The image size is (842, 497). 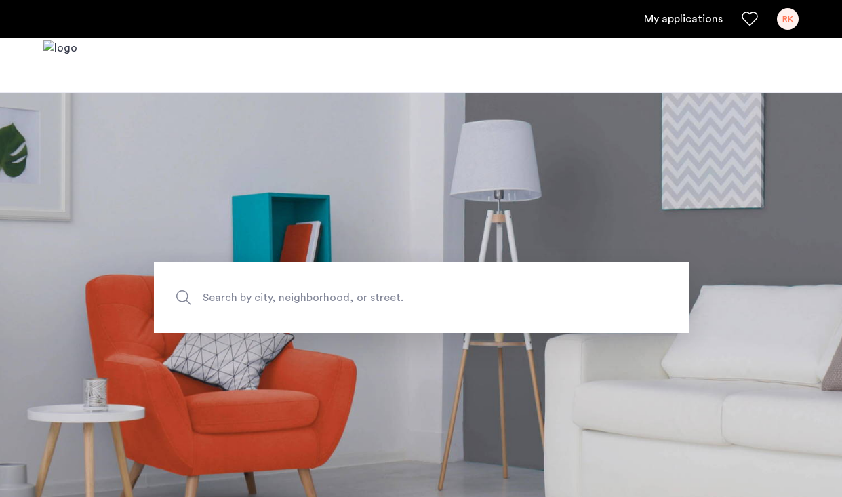 I want to click on a: Cazamio logo, so click(x=60, y=65).